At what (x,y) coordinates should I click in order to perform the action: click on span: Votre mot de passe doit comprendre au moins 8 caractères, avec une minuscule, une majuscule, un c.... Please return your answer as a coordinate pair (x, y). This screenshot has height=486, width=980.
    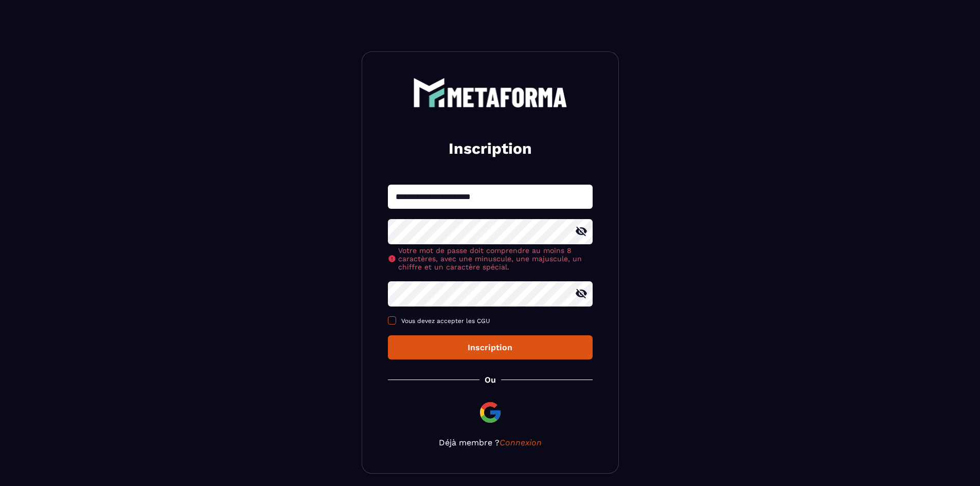
    Looking at the image, I should click on (495, 259).